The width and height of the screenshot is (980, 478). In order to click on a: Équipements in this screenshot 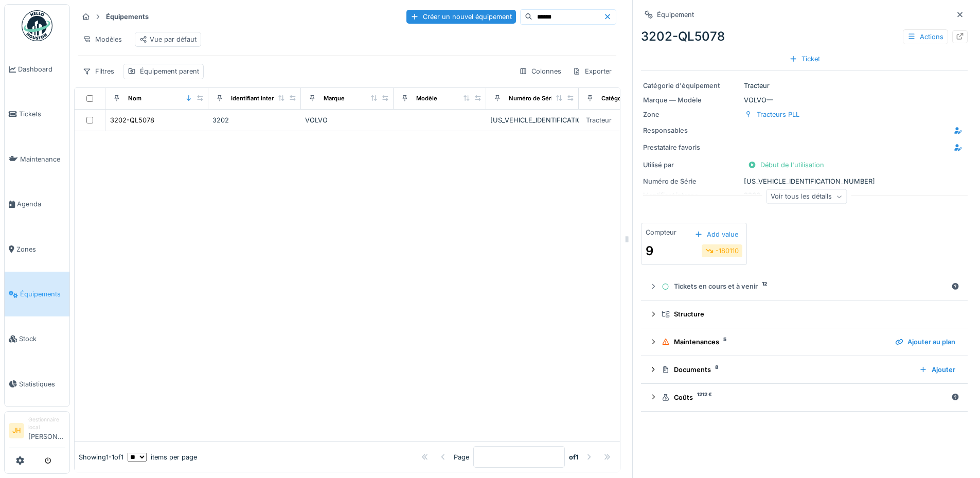, I will do `click(37, 293)`.